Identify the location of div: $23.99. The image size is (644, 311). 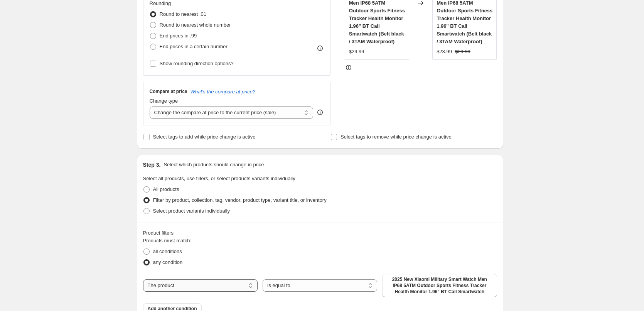
(444, 52).